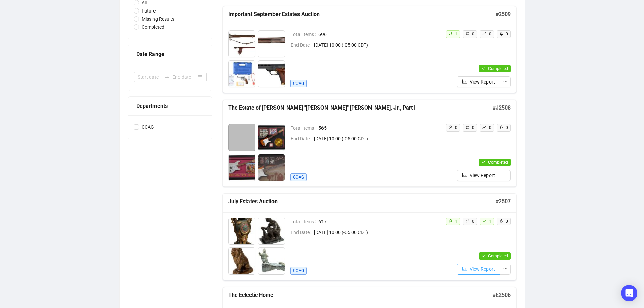  What do you see at coordinates (158, 19) in the screenshot?
I see `span: Missing Results` at bounding box center [158, 19].